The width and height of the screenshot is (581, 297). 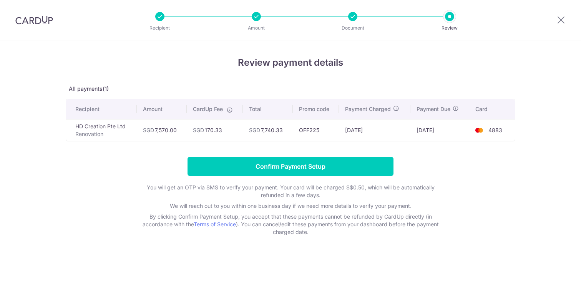 What do you see at coordinates (291, 63) in the screenshot?
I see `h4: Review payment details` at bounding box center [291, 63].